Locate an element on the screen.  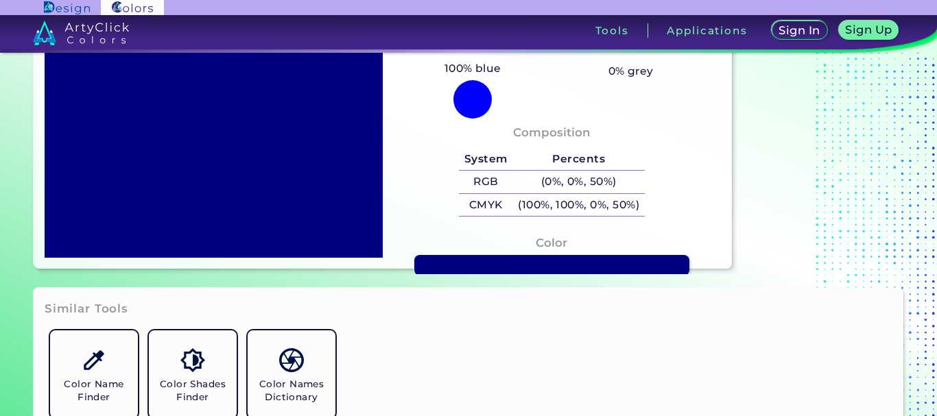
h5: Percents is located at coordinates (578, 158).